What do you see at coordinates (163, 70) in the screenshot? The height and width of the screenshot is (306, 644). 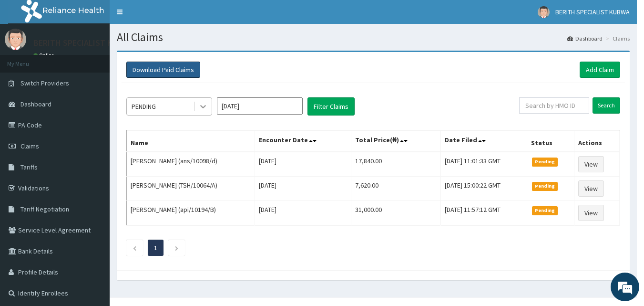 I see `button: Download Paid Claims` at bounding box center [163, 70].